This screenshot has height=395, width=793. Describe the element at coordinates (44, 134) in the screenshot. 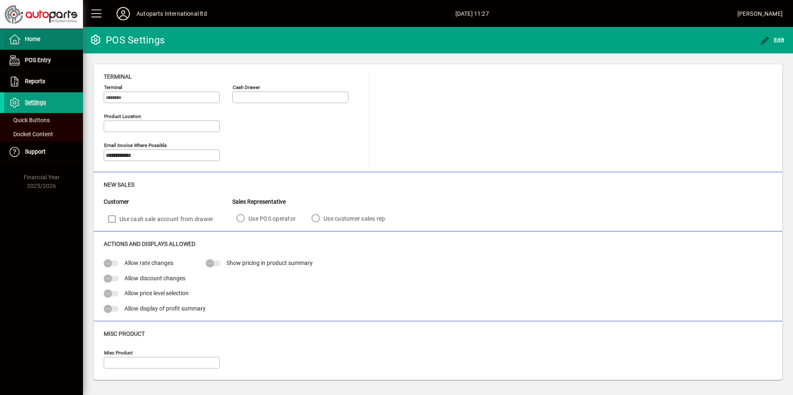

I see `a: Docket Content` at that location.